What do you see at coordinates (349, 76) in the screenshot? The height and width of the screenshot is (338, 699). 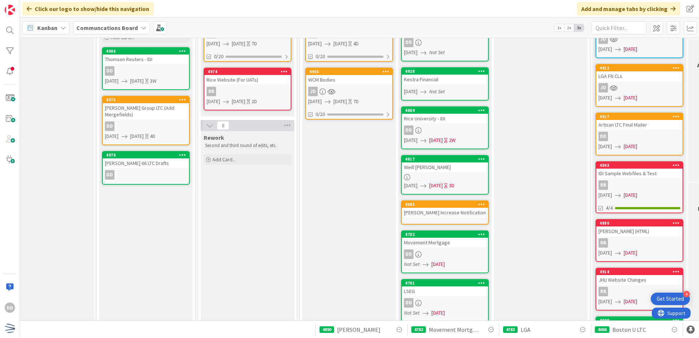 I see `div: 4965WCM Bodies` at bounding box center [349, 76].